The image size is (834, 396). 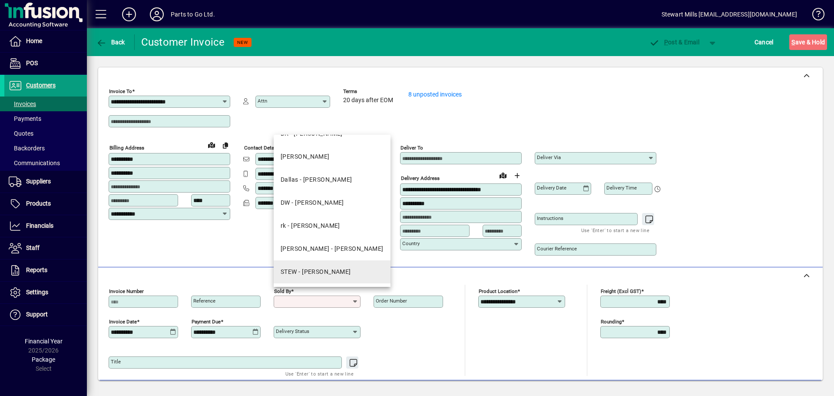 What do you see at coordinates (46, 270) in the screenshot?
I see `a: Reports` at bounding box center [46, 270].